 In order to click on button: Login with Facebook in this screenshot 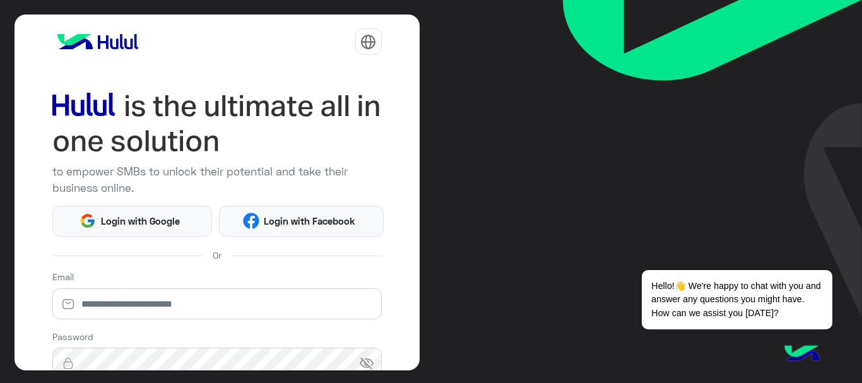, I will do `click(301, 221)`.